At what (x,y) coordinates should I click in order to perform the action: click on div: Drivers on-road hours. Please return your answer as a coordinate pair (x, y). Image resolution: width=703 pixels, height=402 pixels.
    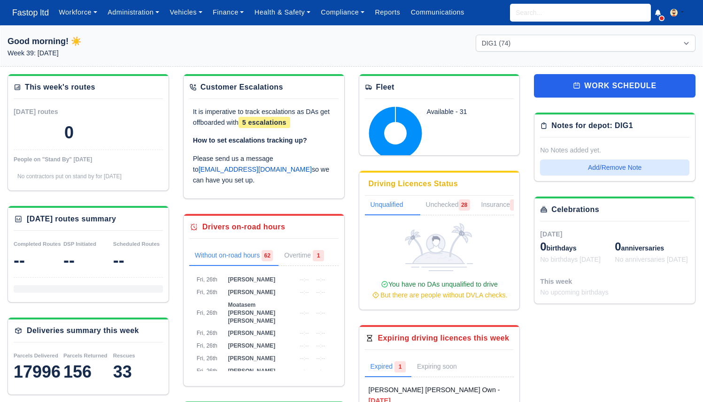
    Looking at the image, I should click on (244, 227).